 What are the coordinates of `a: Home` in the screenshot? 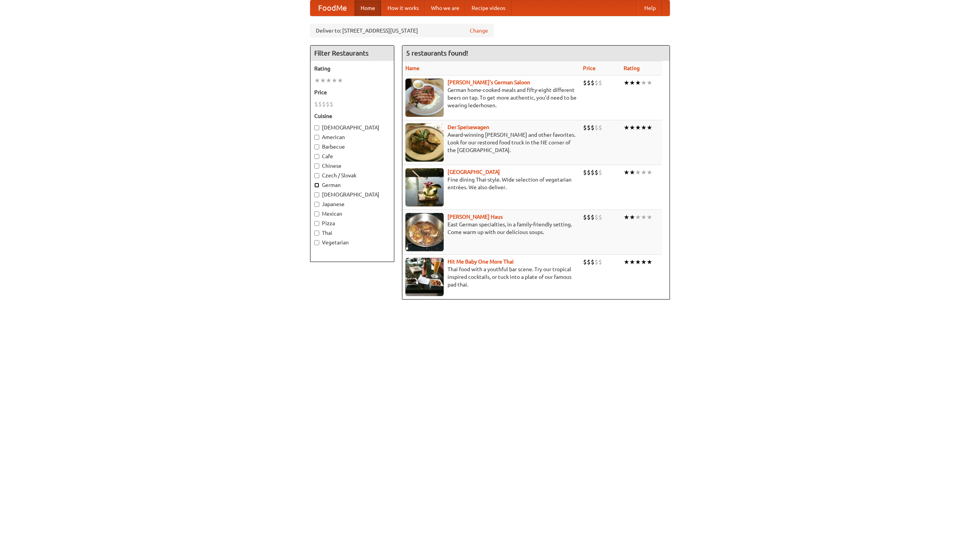 It's located at (368, 8).